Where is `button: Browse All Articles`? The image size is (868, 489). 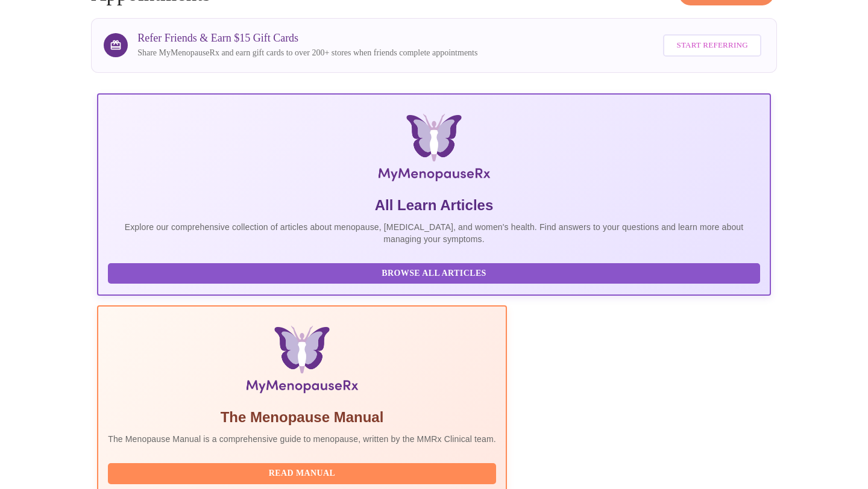 button: Browse All Articles is located at coordinates (434, 273).